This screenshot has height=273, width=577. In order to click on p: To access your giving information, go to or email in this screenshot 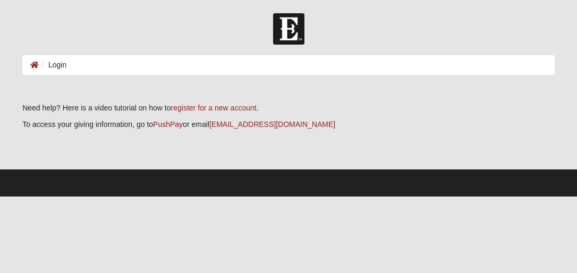, I will do `click(288, 124)`.